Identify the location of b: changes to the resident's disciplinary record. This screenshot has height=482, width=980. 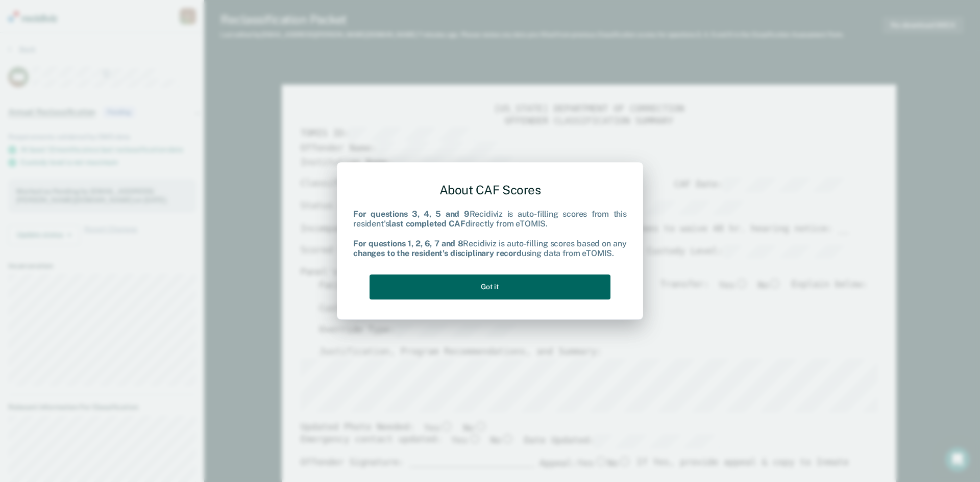
(437, 253).